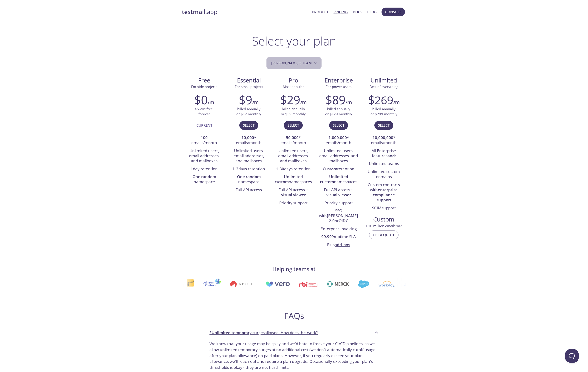 The height and width of the screenshot is (372, 588). What do you see at coordinates (339, 81) in the screenshot?
I see `span: Enterprise` at bounding box center [339, 81].